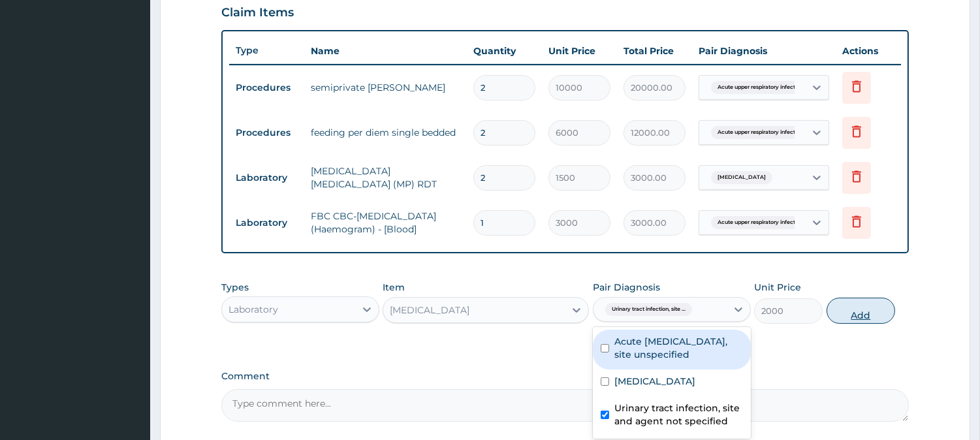  Describe the element at coordinates (253, 309) in the screenshot. I see `div: Laboratory` at that location.